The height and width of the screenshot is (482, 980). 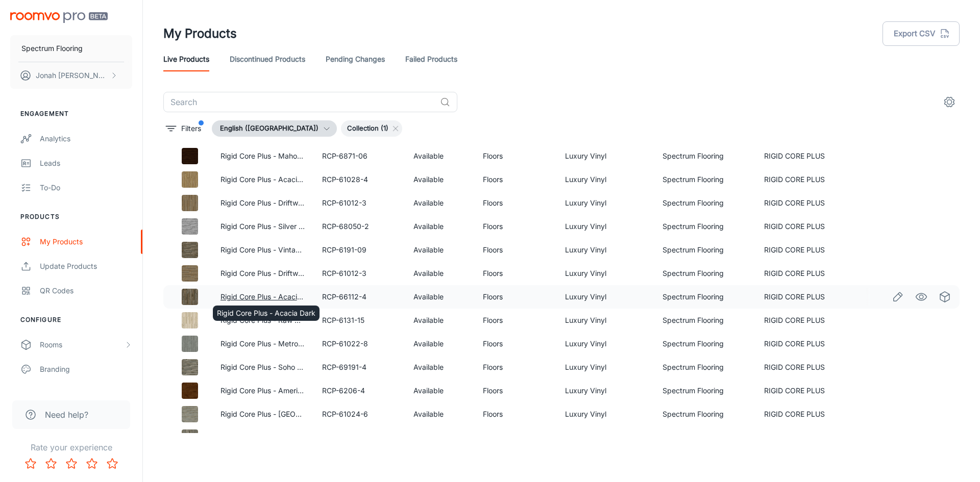 I want to click on div: Collection (1), so click(x=371, y=129).